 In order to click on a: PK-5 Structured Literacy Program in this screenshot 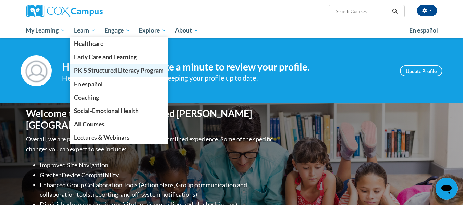, I will do `click(119, 70)`.